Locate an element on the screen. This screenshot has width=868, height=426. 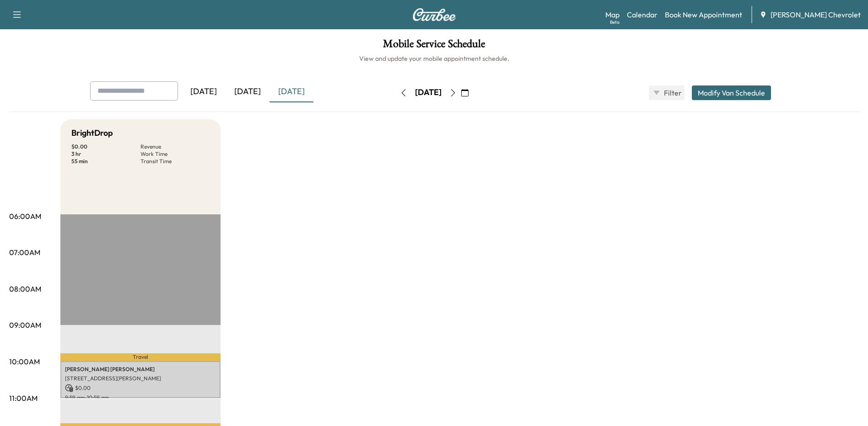
p: 07:00AM is located at coordinates (25, 252).